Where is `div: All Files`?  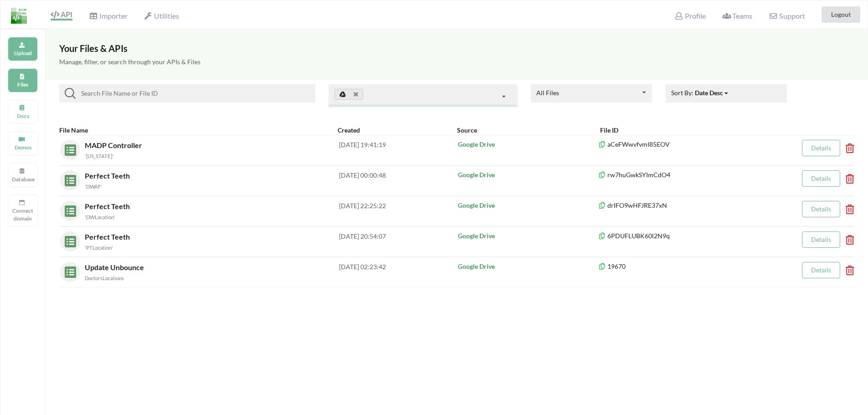
div: All Files is located at coordinates (548, 93).